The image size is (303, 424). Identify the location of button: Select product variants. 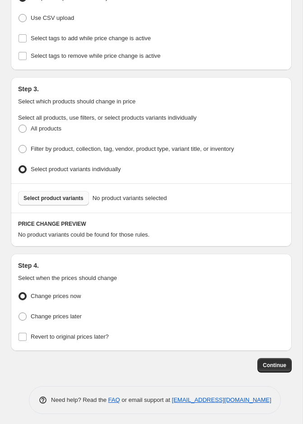
(53, 198).